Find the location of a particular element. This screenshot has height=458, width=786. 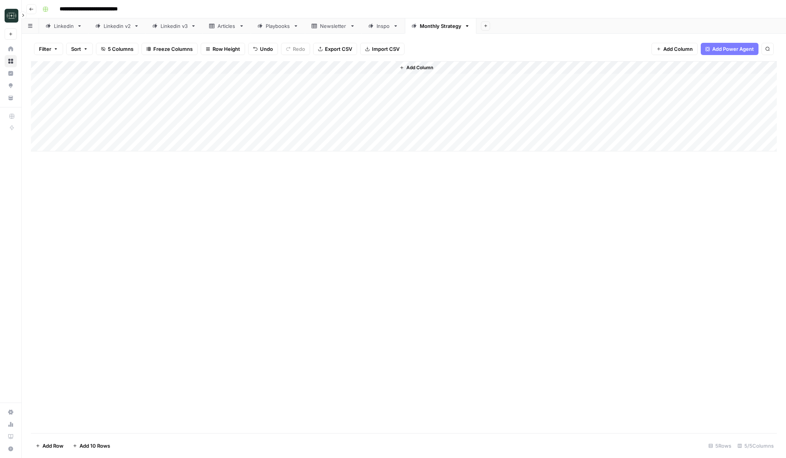

div: Monthly Strategy is located at coordinates (441, 26).